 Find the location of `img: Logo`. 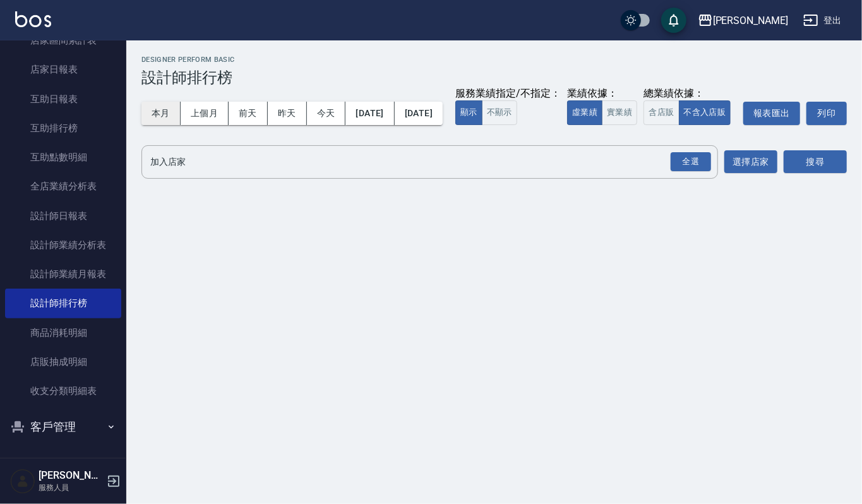

img: Logo is located at coordinates (33, 19).